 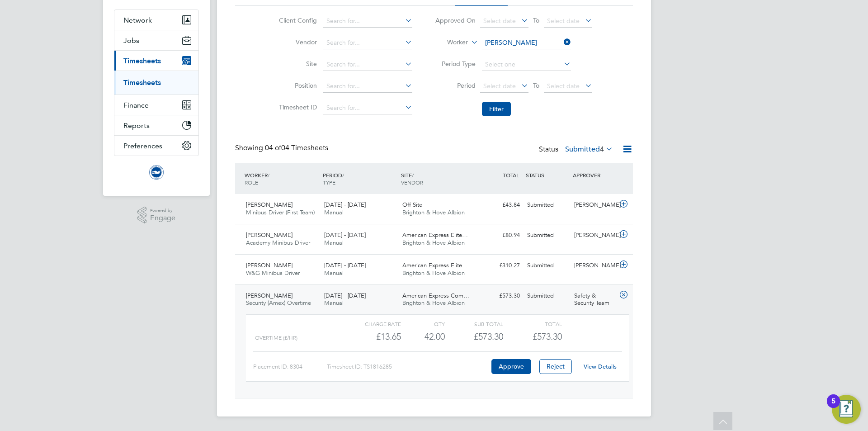 I want to click on div: Placement ID: 8304, so click(x=290, y=367).